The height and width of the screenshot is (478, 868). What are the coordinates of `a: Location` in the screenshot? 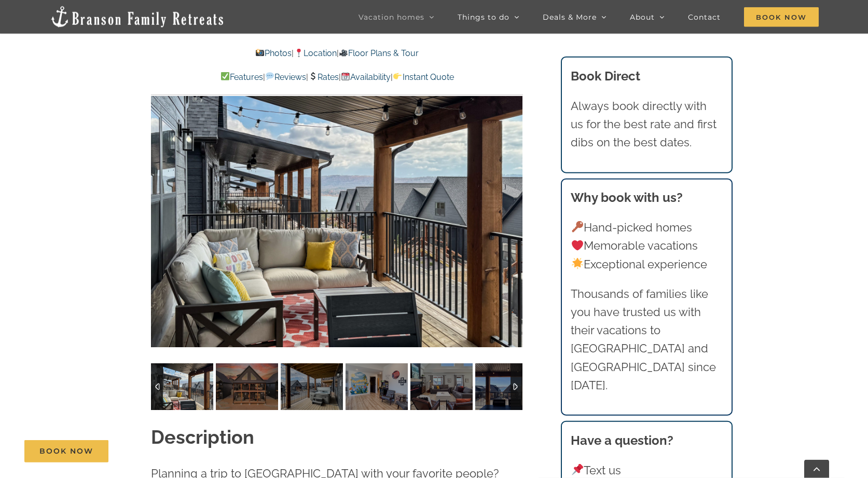 It's located at (315, 53).